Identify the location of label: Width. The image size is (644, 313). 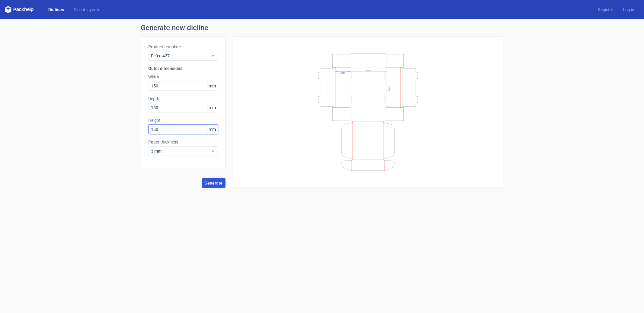
(183, 77).